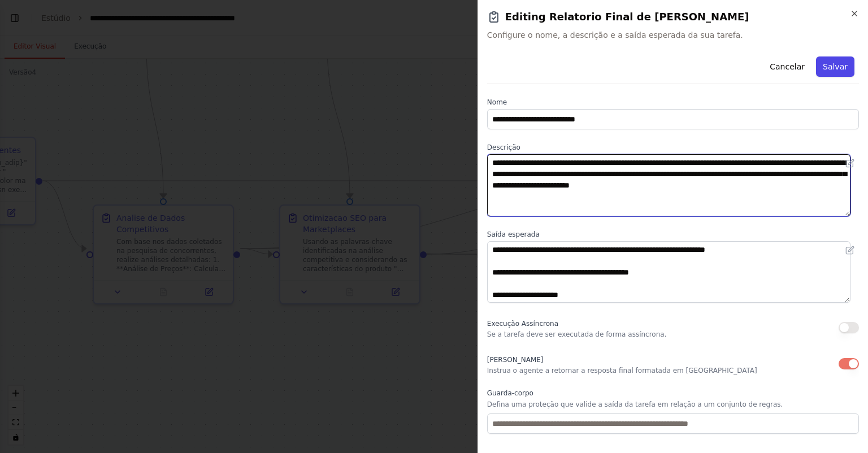 Image resolution: width=868 pixels, height=453 pixels. What do you see at coordinates (511, 393) in the screenshot?
I see `font: Guarda-corpo` at bounding box center [511, 393].